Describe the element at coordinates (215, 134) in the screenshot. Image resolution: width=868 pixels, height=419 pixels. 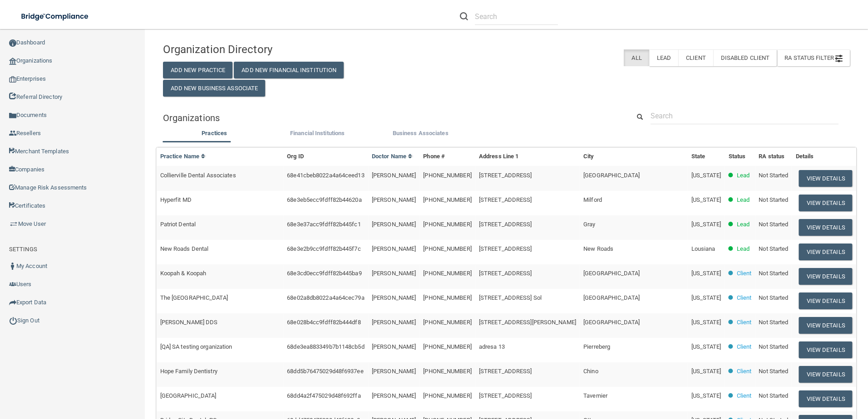
I see `li: Practices` at that location.